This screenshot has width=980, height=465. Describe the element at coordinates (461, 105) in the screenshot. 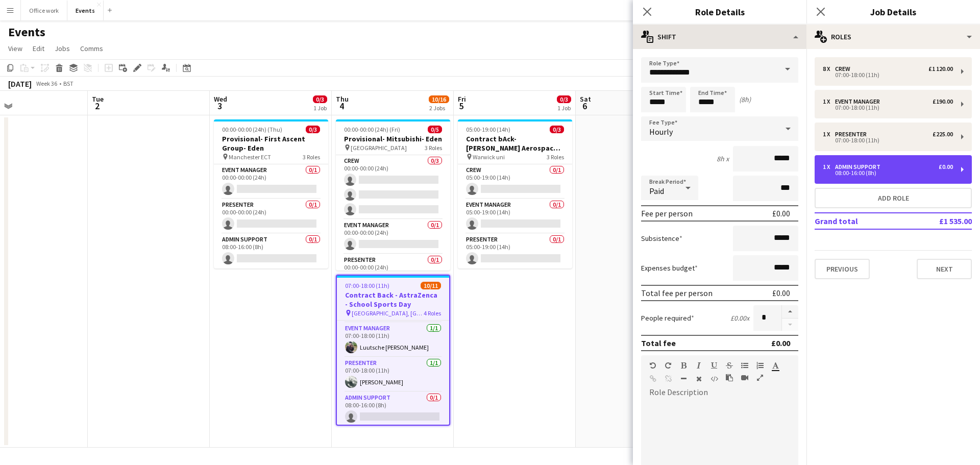

I see `span: 5` at that location.